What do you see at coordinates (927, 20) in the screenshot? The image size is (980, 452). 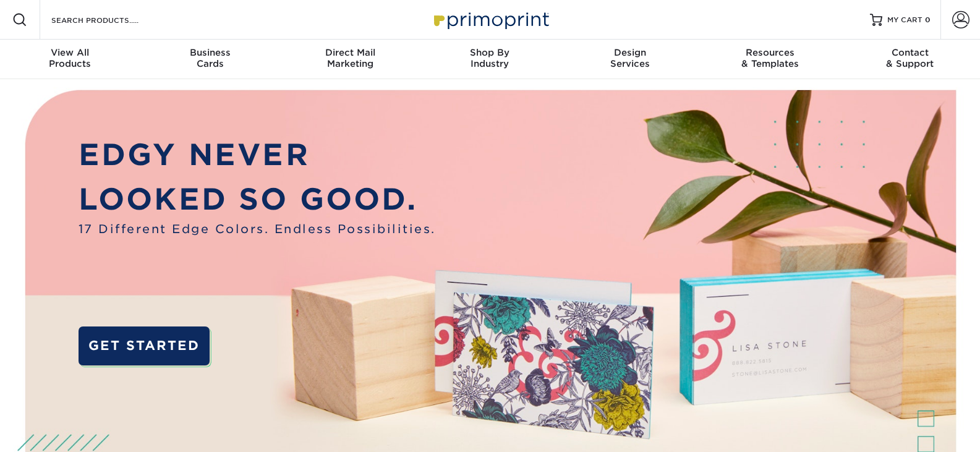 I see `span: 0` at bounding box center [927, 20].